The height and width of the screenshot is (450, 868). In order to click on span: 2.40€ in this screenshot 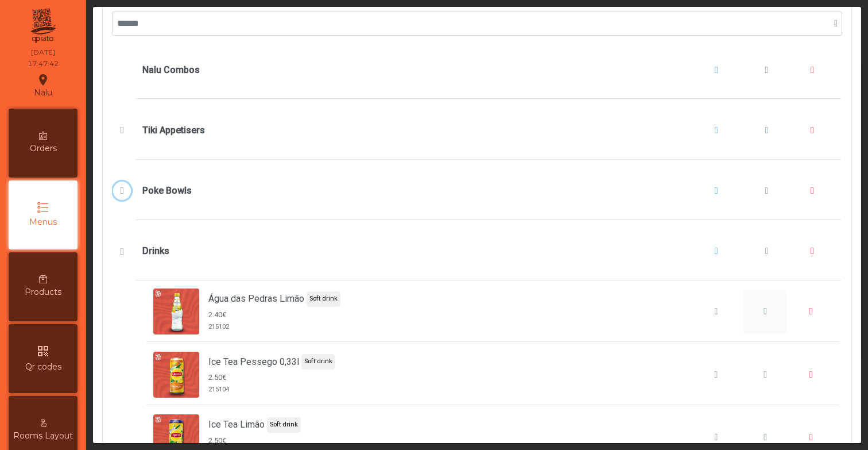, I will do `click(217, 315)`.